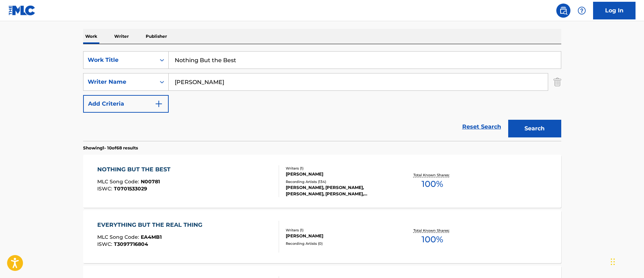 The height and width of the screenshot is (278, 644). Describe the element at coordinates (614, 11) in the screenshot. I see `a: Log In` at that location.